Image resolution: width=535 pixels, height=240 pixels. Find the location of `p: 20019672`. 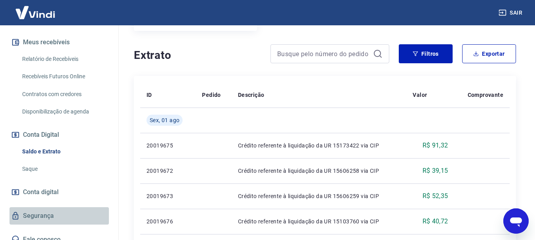

p: 20019672 is located at coordinates (168, 171).